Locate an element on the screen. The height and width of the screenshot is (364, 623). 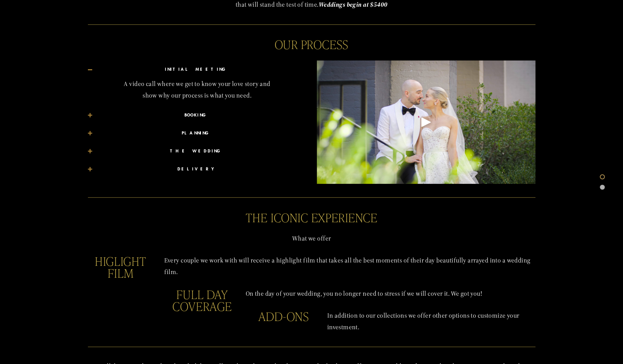
button: INITIAL MEETING is located at coordinates (197, 69).